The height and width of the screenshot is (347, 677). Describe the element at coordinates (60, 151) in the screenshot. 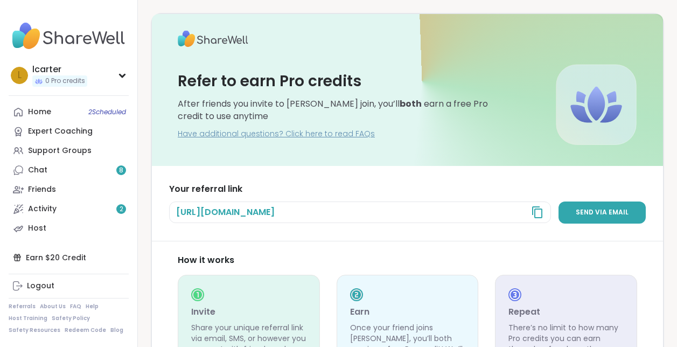

I see `div: Support Groups` at that location.